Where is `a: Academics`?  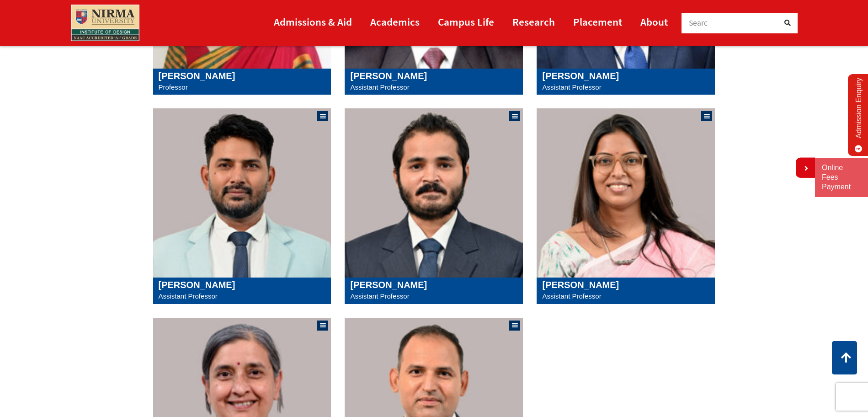
a: Academics is located at coordinates (395, 22).